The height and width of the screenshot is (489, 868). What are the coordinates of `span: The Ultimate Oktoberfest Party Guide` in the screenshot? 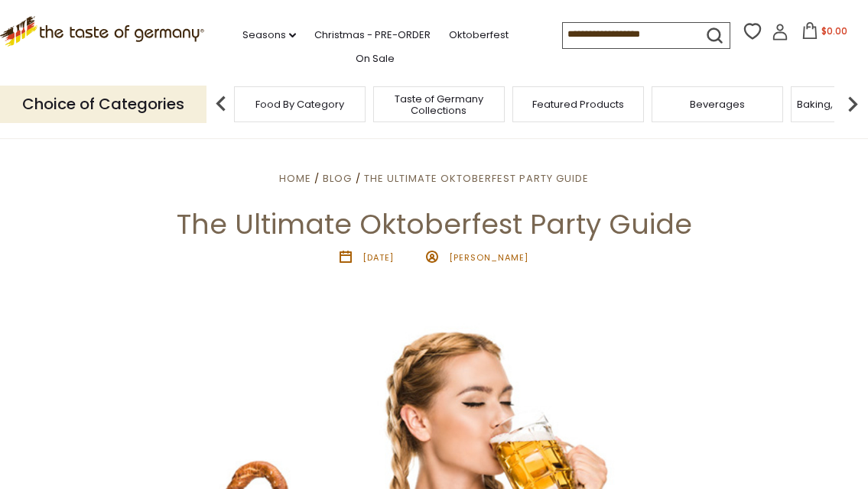 It's located at (476, 178).